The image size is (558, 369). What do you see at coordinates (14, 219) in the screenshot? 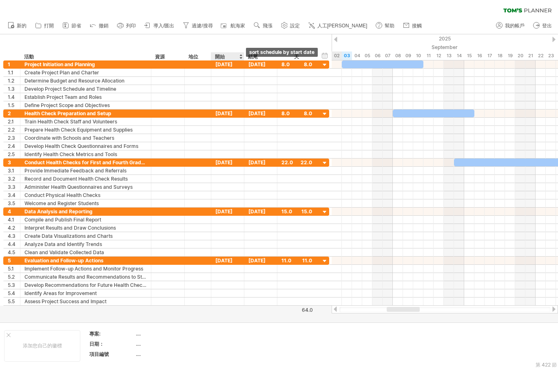
I see `div: 4.1` at bounding box center [14, 219].